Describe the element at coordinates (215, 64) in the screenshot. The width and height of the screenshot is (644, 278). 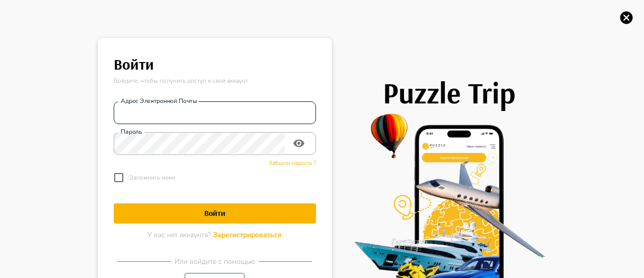
I see `h6: Войти` at that location.